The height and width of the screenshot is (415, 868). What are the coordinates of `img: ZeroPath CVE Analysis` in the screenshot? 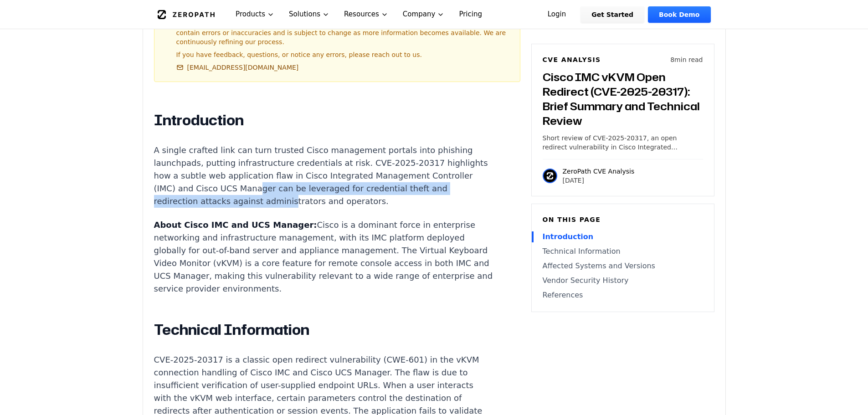 It's located at (550, 176).